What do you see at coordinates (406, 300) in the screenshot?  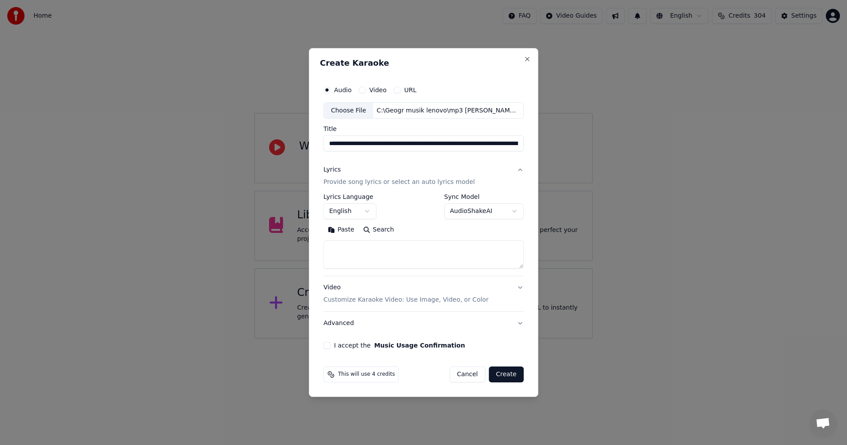 I see `p: Customize Karaoke Video: Use Image, Video, or Color` at bounding box center [406, 300].